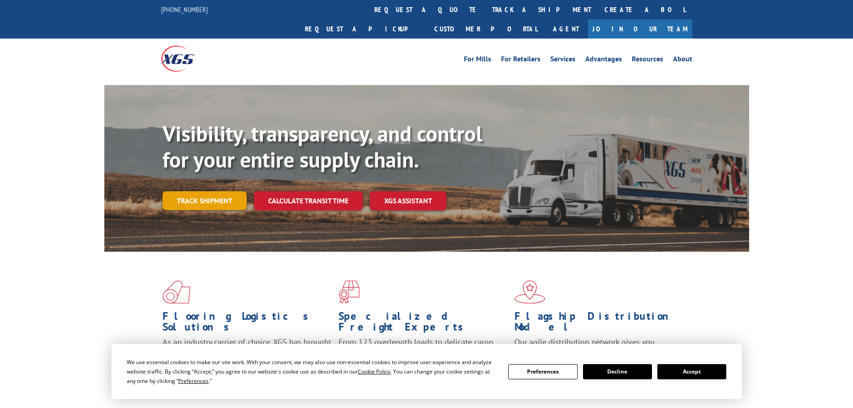 Image resolution: width=853 pixels, height=408 pixels. I want to click on a: Resources, so click(648, 60).